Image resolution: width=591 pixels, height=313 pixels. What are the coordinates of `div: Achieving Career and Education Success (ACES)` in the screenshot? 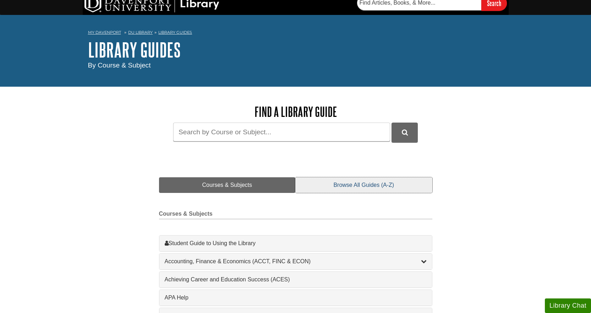 It's located at (296, 280).